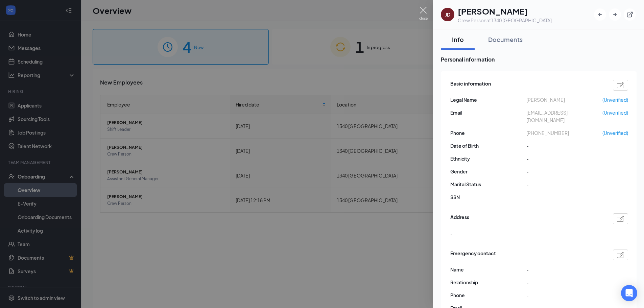 The width and height of the screenshot is (644, 308). What do you see at coordinates (600, 15) in the screenshot?
I see `svg: ArrowLeftNew` at bounding box center [600, 15].